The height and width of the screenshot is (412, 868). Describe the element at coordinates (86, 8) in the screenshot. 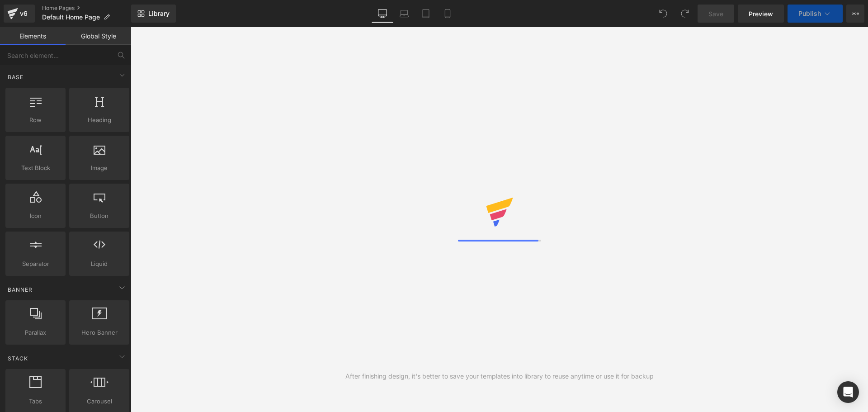

I see `a: Home Pages` at that location.